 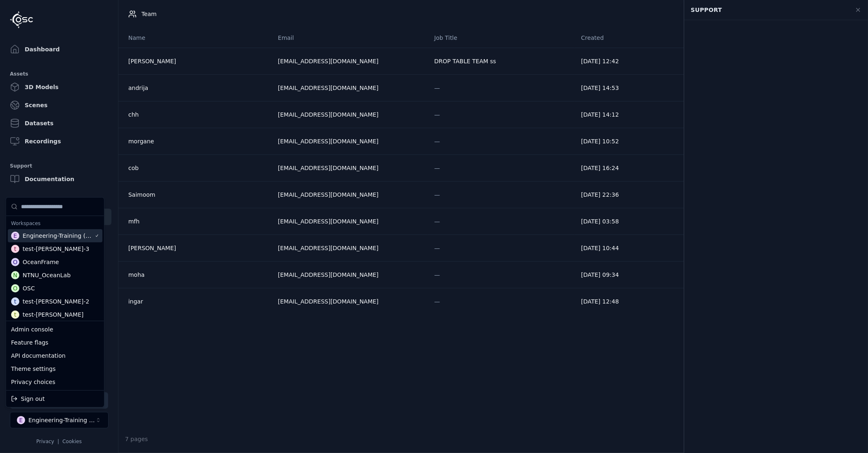 What do you see at coordinates (41, 262) in the screenshot?
I see `div: OceanFrame` at bounding box center [41, 262].